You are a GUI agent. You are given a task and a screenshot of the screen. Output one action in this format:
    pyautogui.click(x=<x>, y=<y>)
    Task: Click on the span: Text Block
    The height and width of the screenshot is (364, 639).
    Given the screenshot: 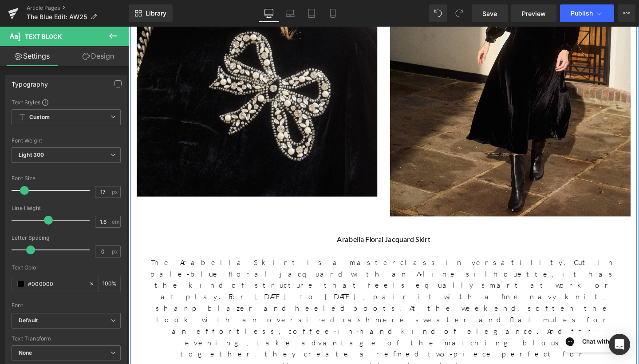 What is the action you would take?
    pyautogui.click(x=43, y=36)
    